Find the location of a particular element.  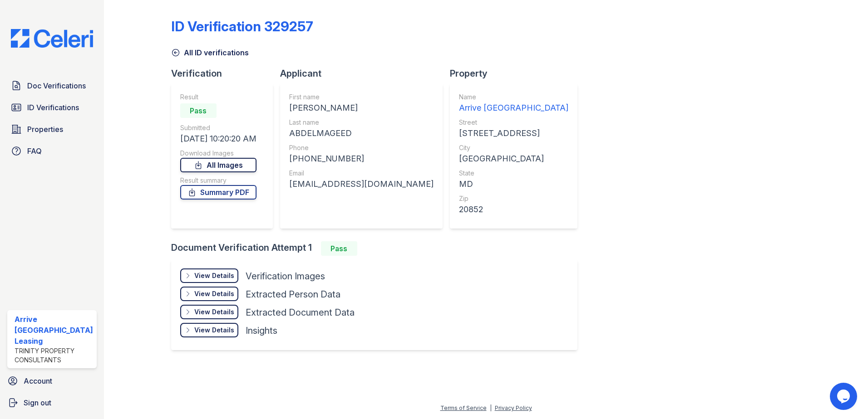

div: Applicant is located at coordinates (365, 73).